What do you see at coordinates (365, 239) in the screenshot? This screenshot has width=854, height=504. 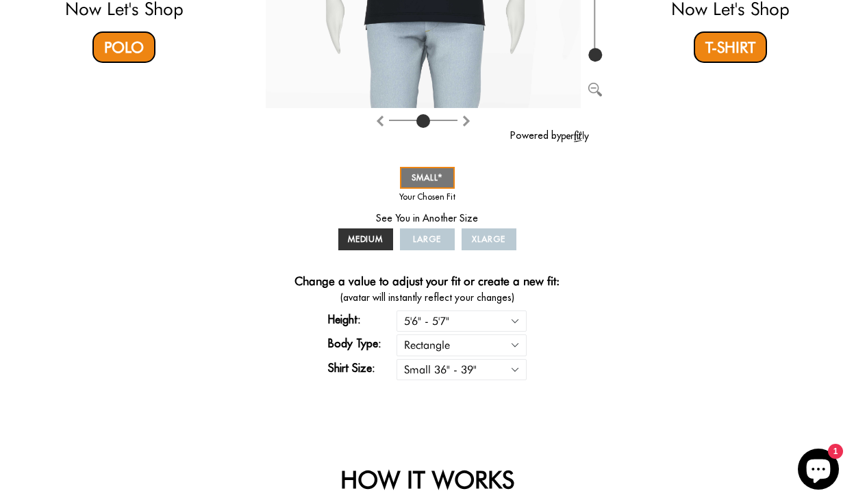 I see `span: MEDIUM` at bounding box center [365, 239].